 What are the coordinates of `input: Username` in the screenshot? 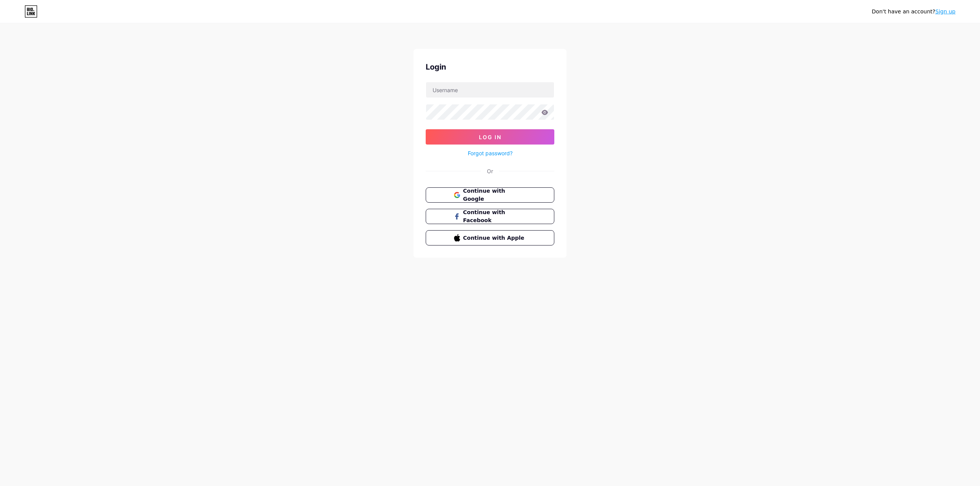 It's located at (490, 90).